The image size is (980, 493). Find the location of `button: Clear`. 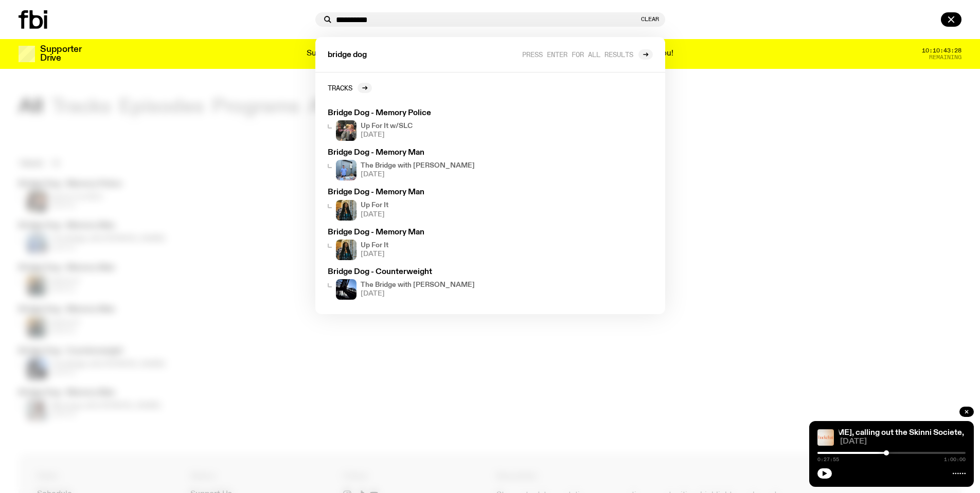

button: Clear is located at coordinates (649, 19).